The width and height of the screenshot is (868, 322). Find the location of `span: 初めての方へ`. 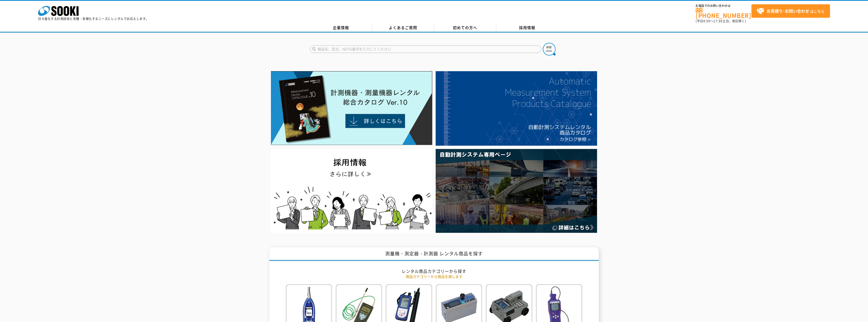

span: 初めての方へ is located at coordinates (465, 28).